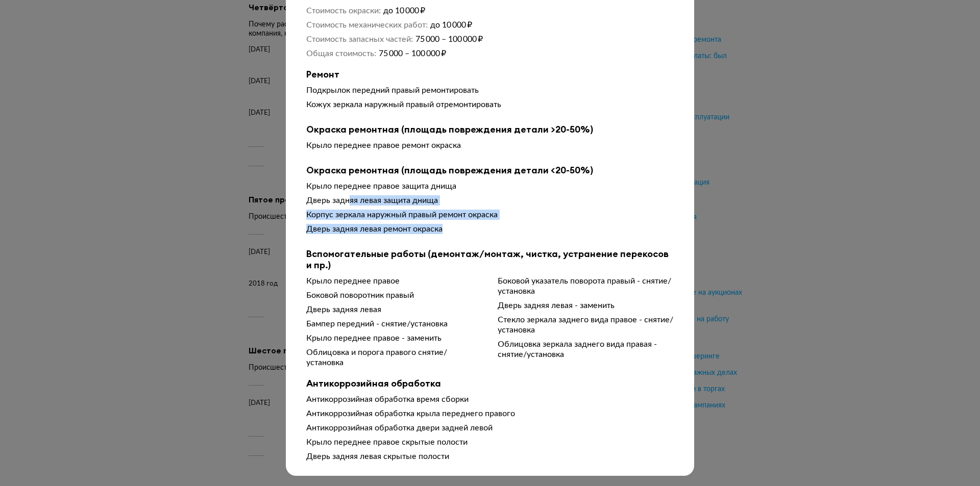 The image size is (980, 486). Describe the element at coordinates (367, 25) in the screenshot. I see `dt: Стоимость механических работ` at that location.